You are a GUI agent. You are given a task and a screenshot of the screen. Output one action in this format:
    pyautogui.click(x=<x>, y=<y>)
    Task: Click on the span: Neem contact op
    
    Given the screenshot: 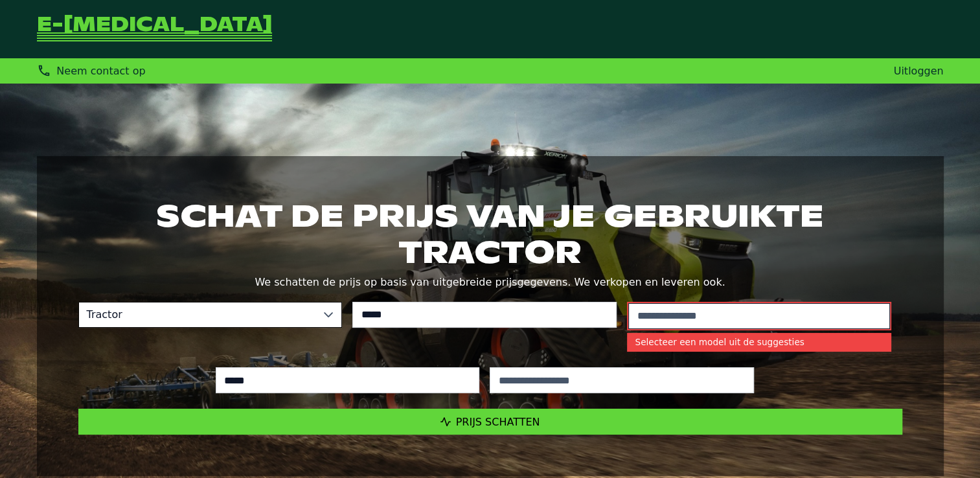 What is the action you would take?
    pyautogui.click(x=100, y=70)
    